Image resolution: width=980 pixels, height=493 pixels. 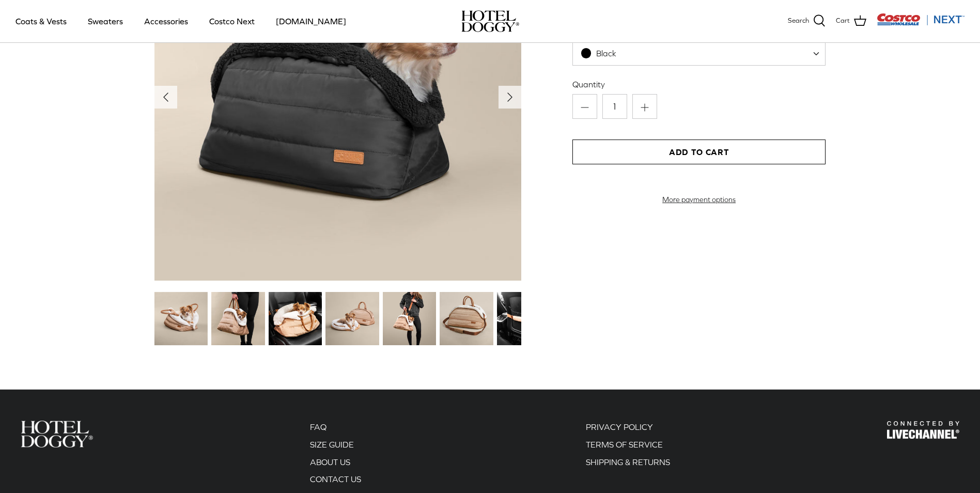 I want to click on a: Accessories, so click(x=166, y=21).